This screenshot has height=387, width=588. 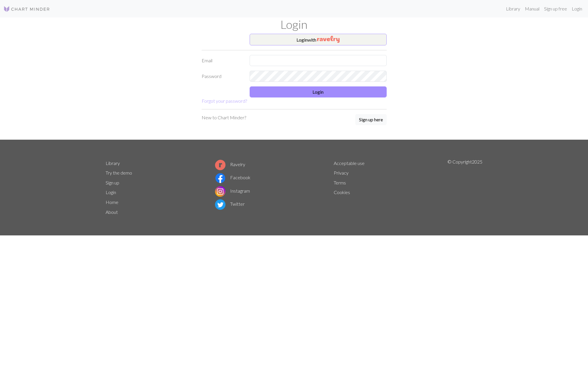 What do you see at coordinates (342, 192) in the screenshot?
I see `a: Cookies` at bounding box center [342, 192].